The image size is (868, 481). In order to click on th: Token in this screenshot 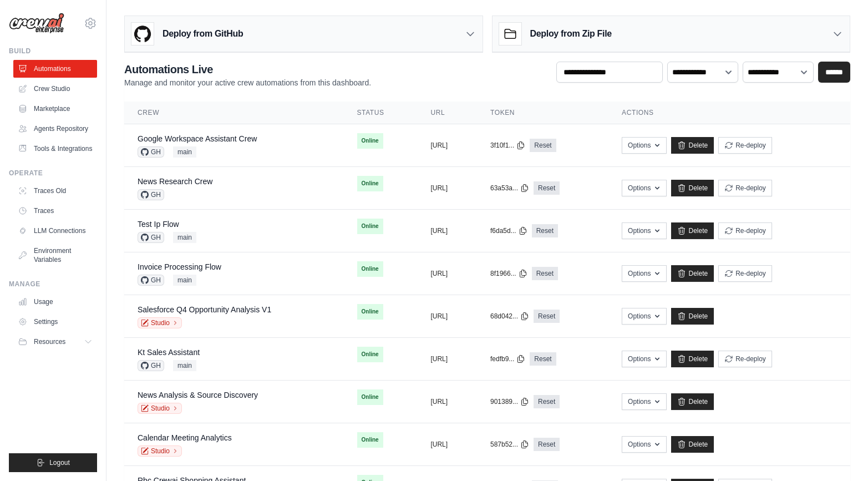, I will do `click(542, 112)`.